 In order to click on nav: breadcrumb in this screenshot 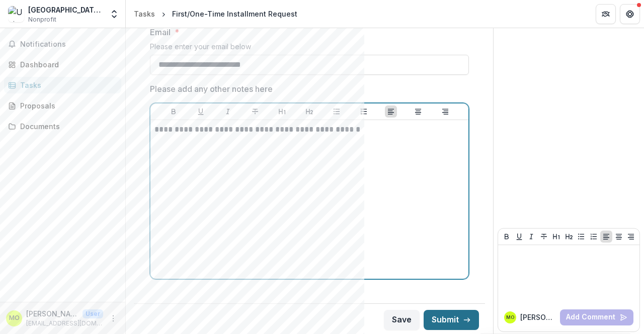, I will do `click(216, 13)`.